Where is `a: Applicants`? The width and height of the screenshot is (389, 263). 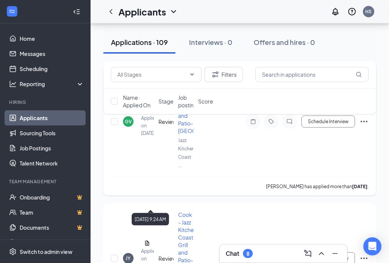
a: Applicants is located at coordinates (52, 118).